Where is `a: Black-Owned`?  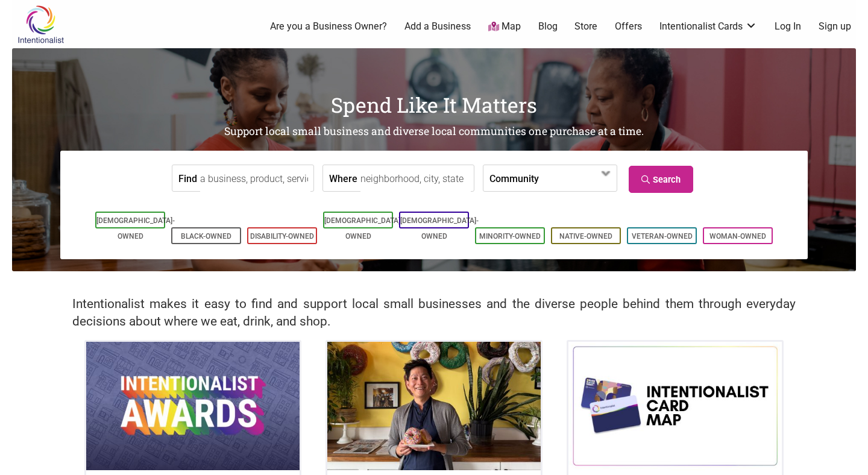 a: Black-Owned is located at coordinates (206, 236).